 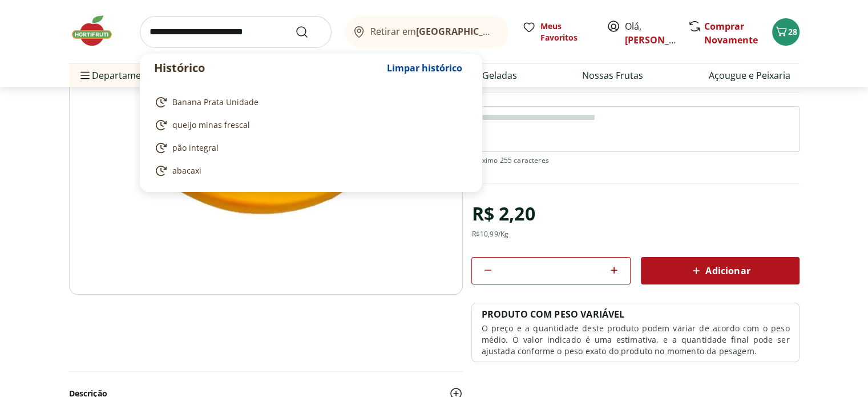 What do you see at coordinates (211, 125) in the screenshot?
I see `span: queijo minas frescal` at bounding box center [211, 125].